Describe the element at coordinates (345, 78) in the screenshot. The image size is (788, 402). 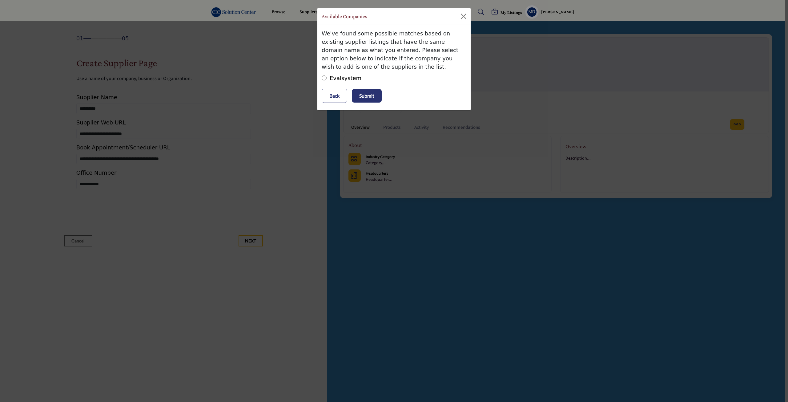
I see `a: Evalsystem` at that location.